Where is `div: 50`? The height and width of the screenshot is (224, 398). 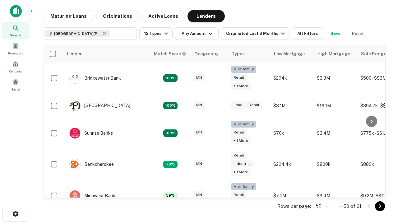
div: 50 is located at coordinates (321, 206).